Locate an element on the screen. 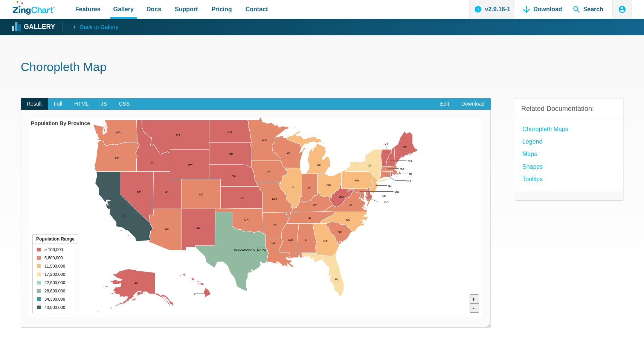 This screenshot has height=339, width=644. a: Legend is located at coordinates (532, 142).